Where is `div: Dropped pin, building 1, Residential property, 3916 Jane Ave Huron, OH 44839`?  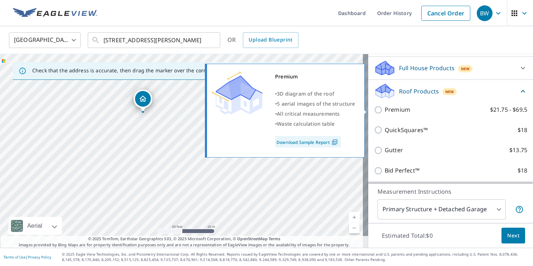 div: Dropped pin, building 1, Residential property, 3916 Jane Ave Huron, OH 44839 is located at coordinates (143, 101).